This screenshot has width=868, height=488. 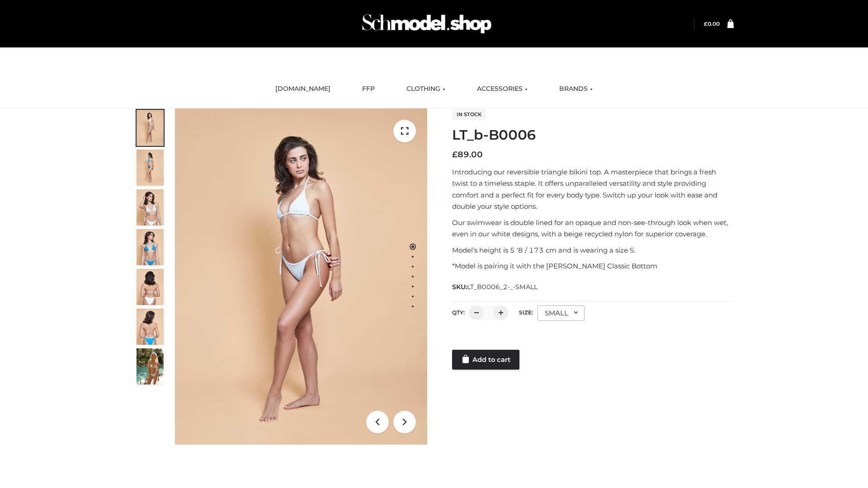 What do you see at coordinates (427, 23) in the screenshot?
I see `a: Schmodel Admin 964` at bounding box center [427, 23].